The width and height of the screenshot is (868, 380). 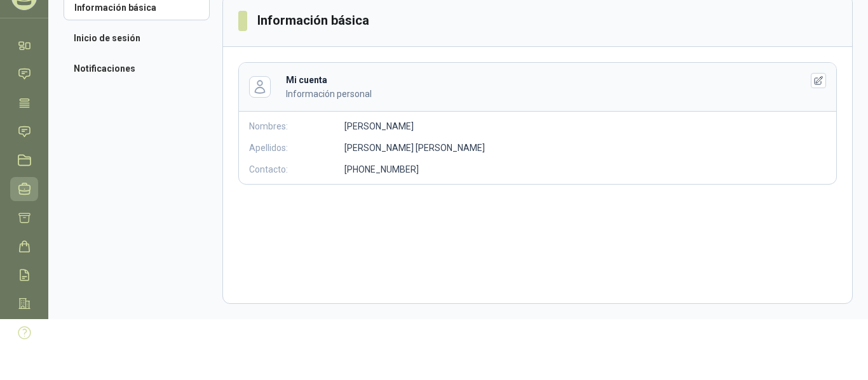 I want to click on p: Apellidos:, so click(x=296, y=148).